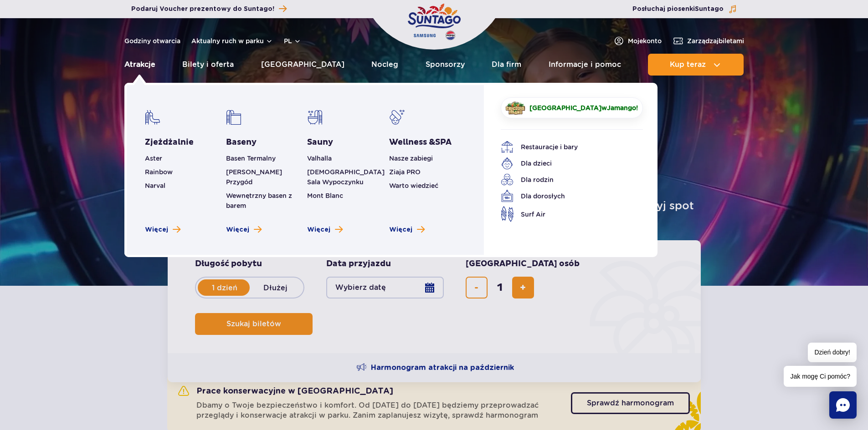 The image size is (868, 430). What do you see at coordinates (293, 41) in the screenshot?
I see `button: pl` at bounding box center [293, 41].